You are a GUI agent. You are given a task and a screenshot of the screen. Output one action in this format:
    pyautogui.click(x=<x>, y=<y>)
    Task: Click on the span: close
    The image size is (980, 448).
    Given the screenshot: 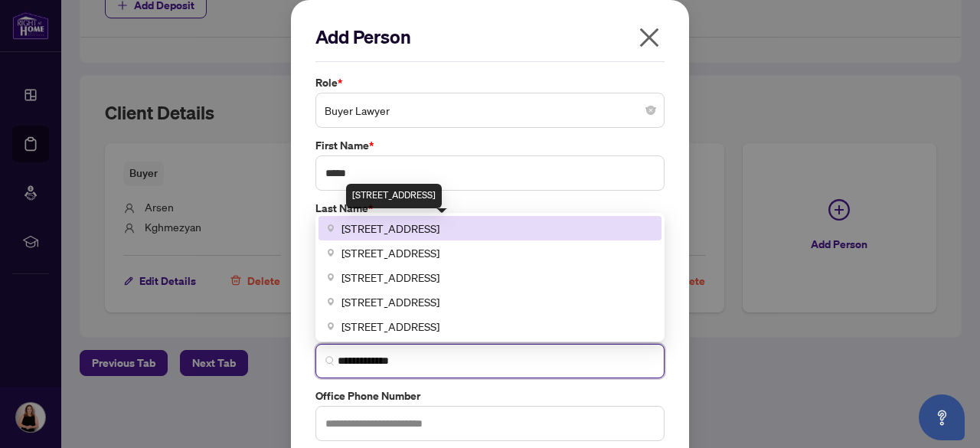 What is the action you would take?
    pyautogui.click(x=649, y=37)
    